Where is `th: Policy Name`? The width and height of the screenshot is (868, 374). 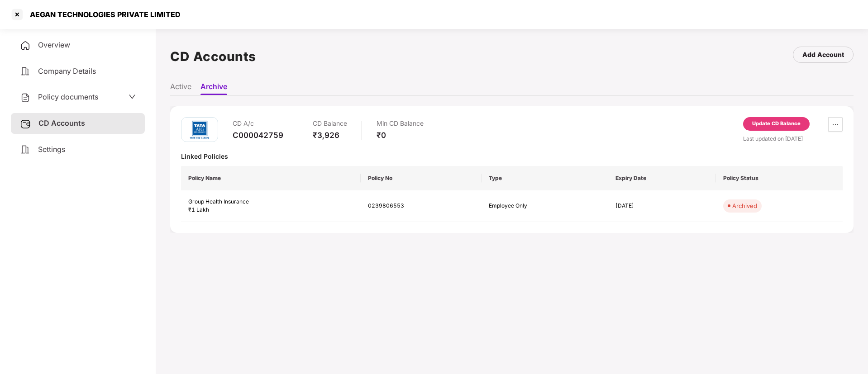
th: Policy Name is located at coordinates (271, 178).